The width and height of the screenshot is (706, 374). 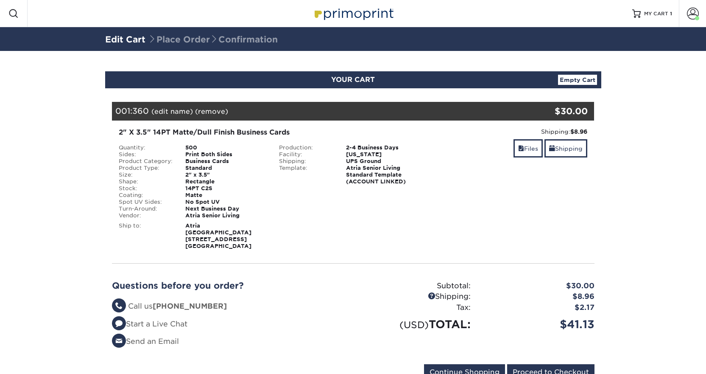 What do you see at coordinates (386, 148) in the screenshot?
I see `div: 2-4 Business Days` at bounding box center [386, 148].